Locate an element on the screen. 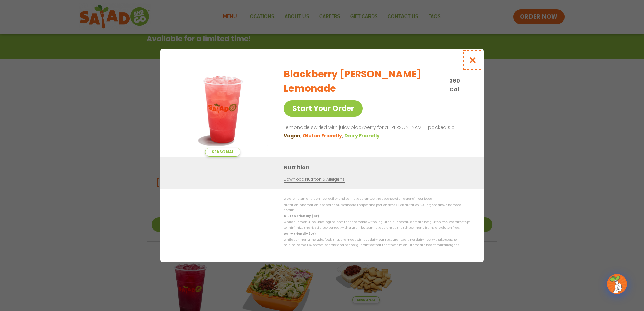  a: Start Your Order is located at coordinates (323, 108).